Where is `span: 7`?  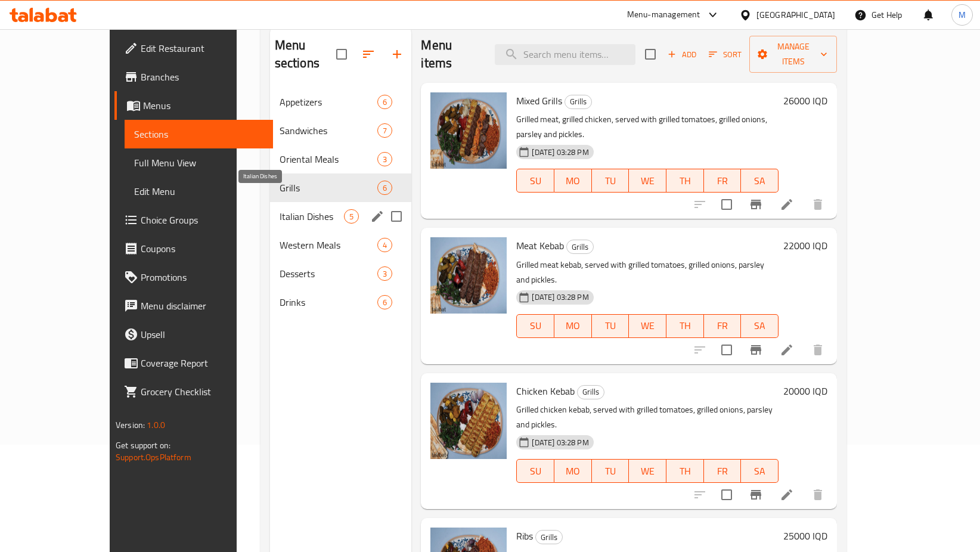 span: 7 is located at coordinates (385, 131).